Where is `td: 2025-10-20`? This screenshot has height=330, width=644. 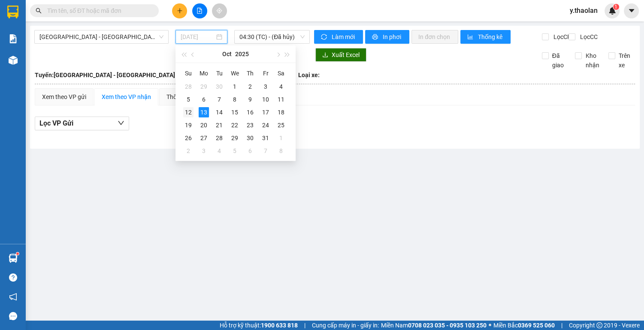 td: 2025-10-20 is located at coordinates (204, 125).